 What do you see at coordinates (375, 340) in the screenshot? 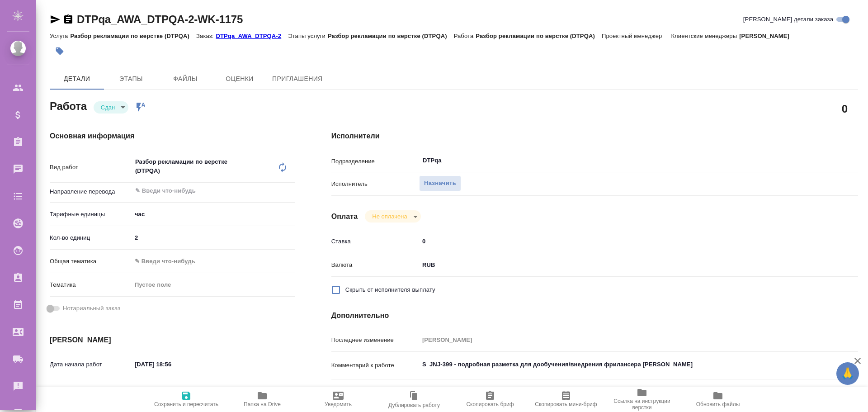
I see `p: Последнее изменение` at bounding box center [375, 340].